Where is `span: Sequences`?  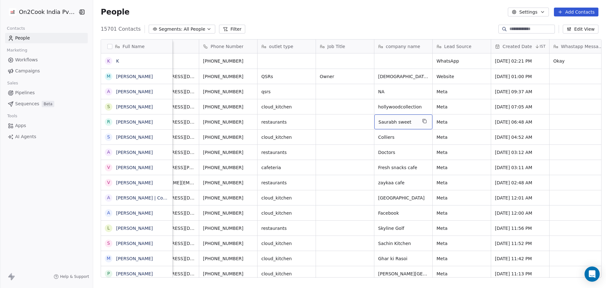 span: Sequences is located at coordinates (27, 104).